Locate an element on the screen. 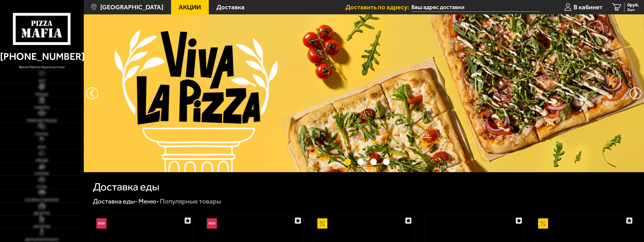  span: Наборы is located at coordinates (41, 107).